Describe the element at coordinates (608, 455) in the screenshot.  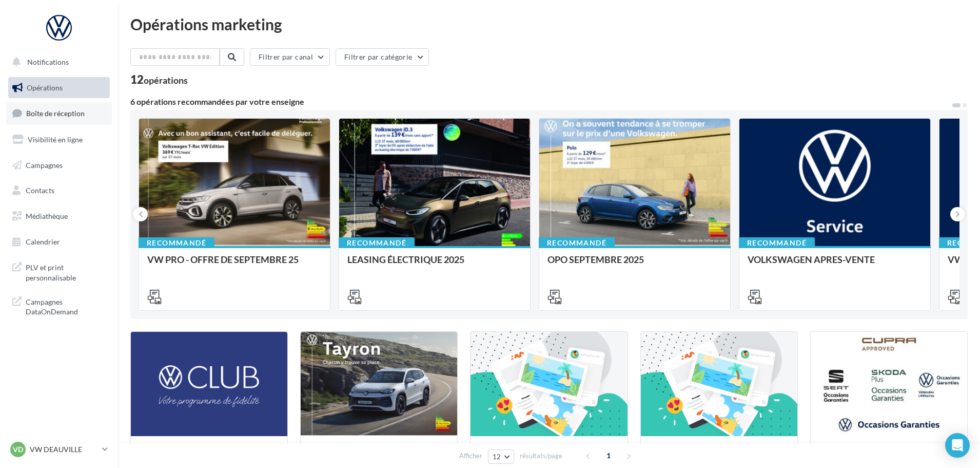
I see `span: 1` at that location.